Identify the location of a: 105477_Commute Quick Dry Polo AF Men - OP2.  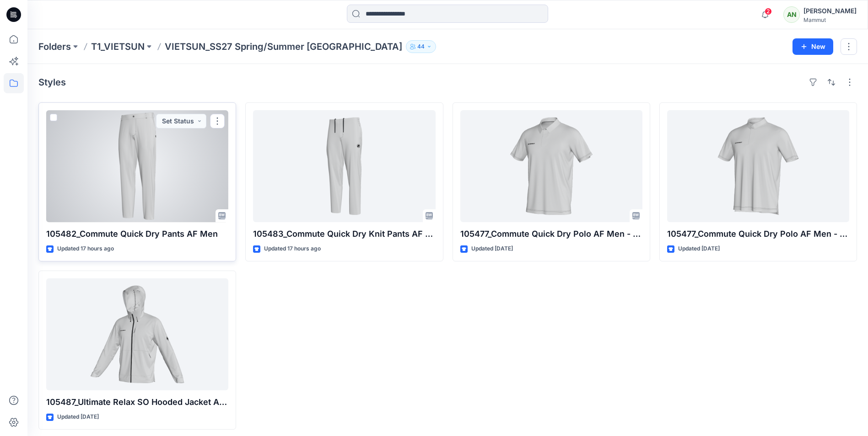
(758, 166).